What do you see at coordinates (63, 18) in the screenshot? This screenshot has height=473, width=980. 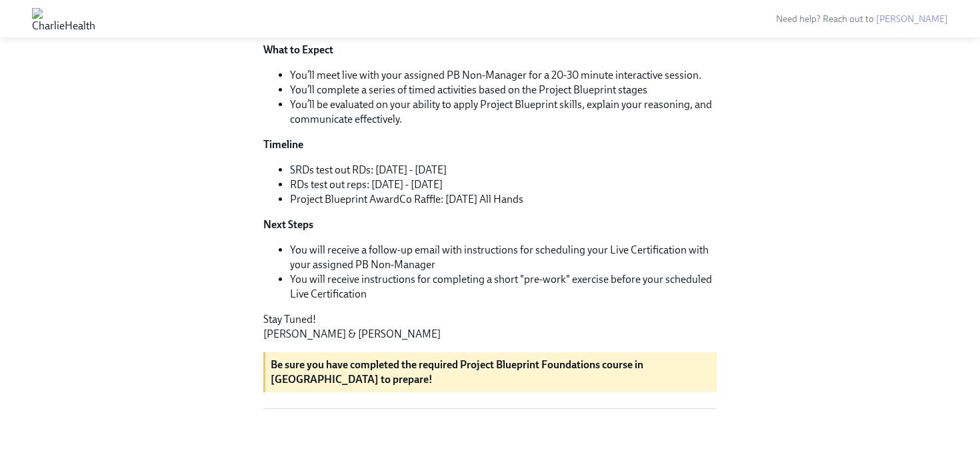 I see `img: CharlieHealth` at bounding box center [63, 18].